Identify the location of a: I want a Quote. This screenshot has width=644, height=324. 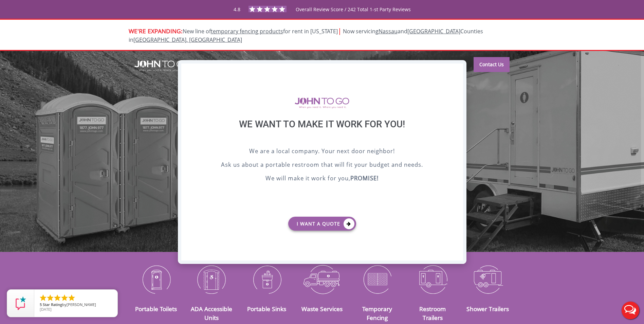
(322, 224).